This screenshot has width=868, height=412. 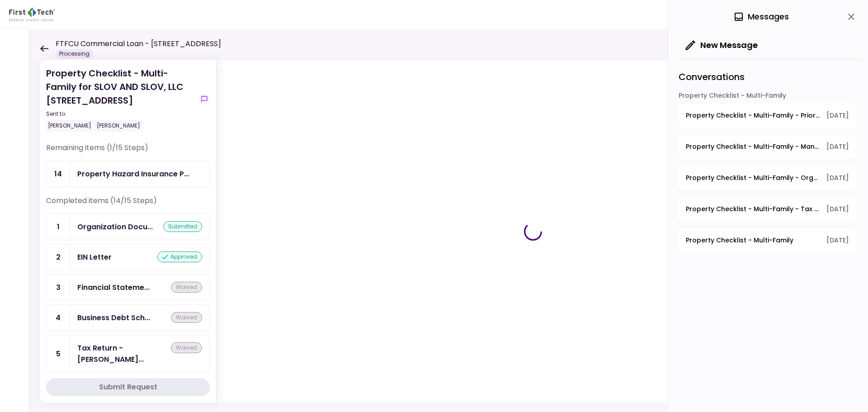 What do you see at coordinates (58, 353) in the screenshot?
I see `div: 5` at bounding box center [58, 353].